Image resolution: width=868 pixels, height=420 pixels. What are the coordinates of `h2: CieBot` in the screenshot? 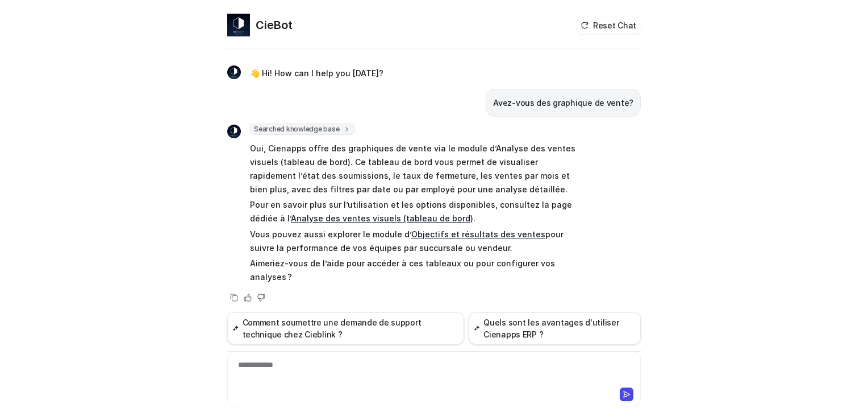 It's located at (274, 25).